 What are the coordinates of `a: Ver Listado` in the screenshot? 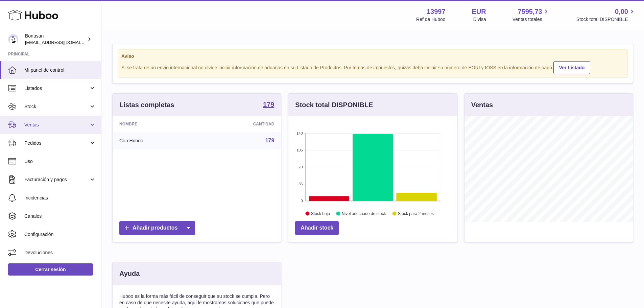 It's located at (572, 68).